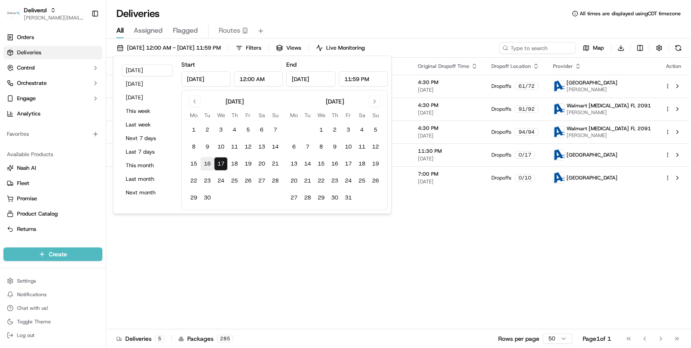 This screenshot has height=348, width=691. What do you see at coordinates (248, 164) in the screenshot?
I see `button: 19` at bounding box center [248, 164].